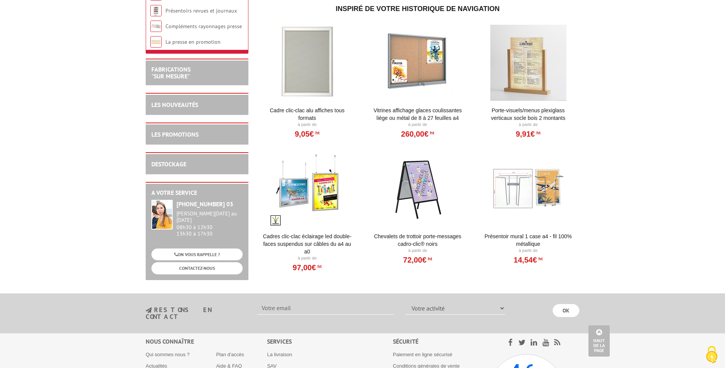  Describe the element at coordinates (210, 223) in the screenshot. I see `div: 08h30 à 12h30 13h30 à 17h30` at that location.